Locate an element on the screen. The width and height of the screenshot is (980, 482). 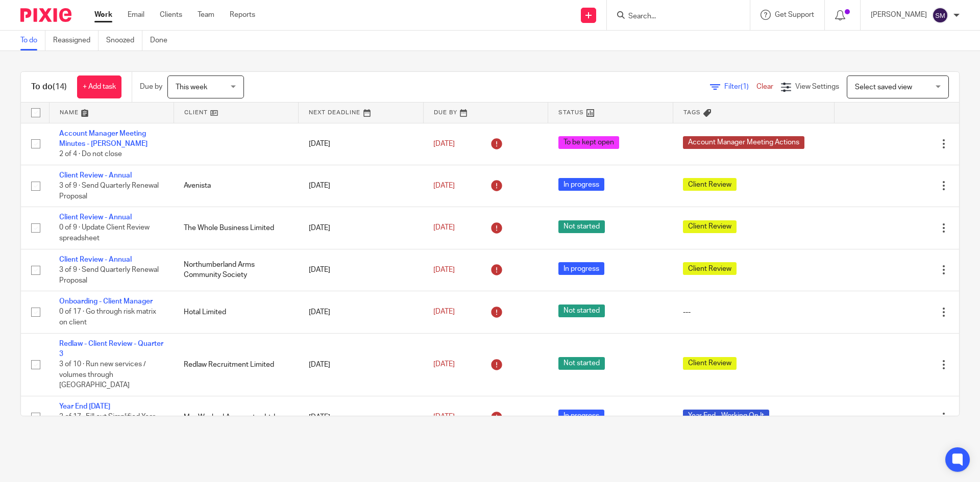
a: To do is located at coordinates (33, 40).